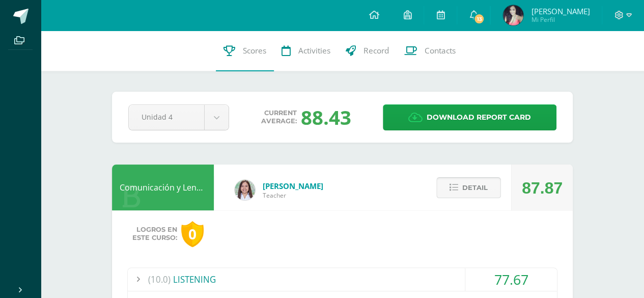  Describe the element at coordinates (245, 51) in the screenshot. I see `a: Scores` at that location.